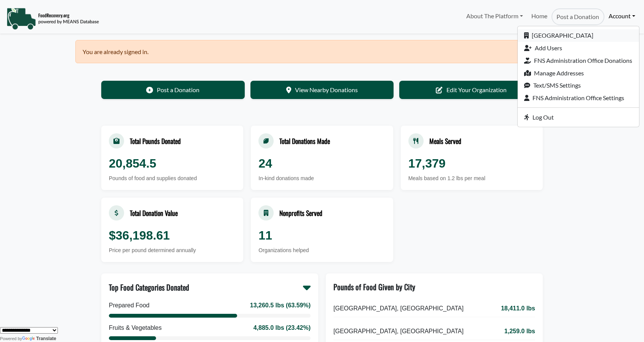 The width and height of the screenshot is (644, 342). Describe the element at coordinates (322, 90) in the screenshot. I see `a: View Nearby Donations` at that location.